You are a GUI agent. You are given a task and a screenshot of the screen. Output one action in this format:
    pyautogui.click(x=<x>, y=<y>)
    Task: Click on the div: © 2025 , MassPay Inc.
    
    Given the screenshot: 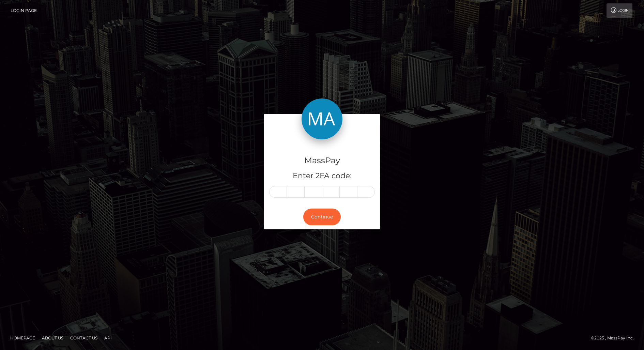 What is the action you would take?
    pyautogui.click(x=615, y=338)
    